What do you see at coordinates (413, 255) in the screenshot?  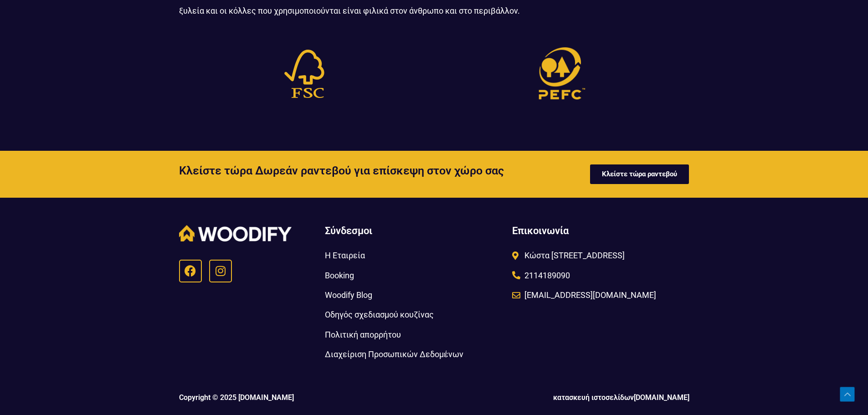 I see `a: Η Εταιρεία` at bounding box center [413, 255].